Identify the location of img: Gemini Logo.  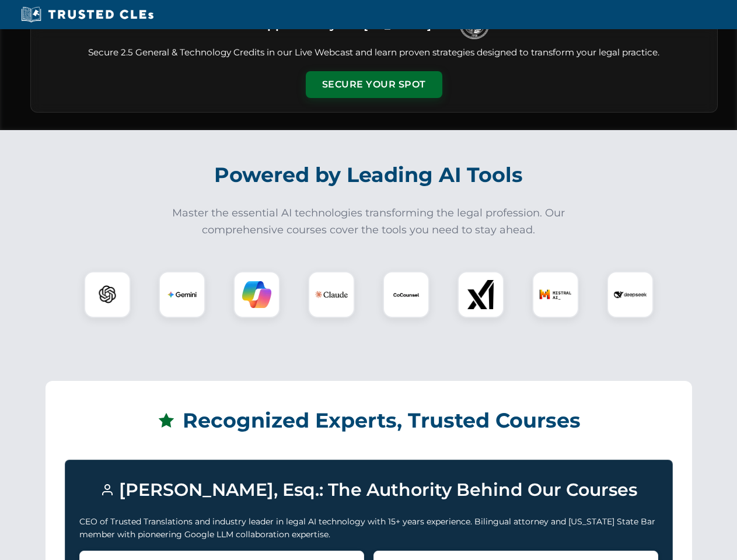
(182, 294).